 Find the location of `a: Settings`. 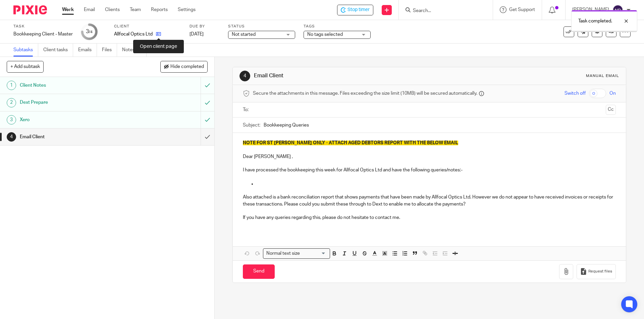

a: Settings is located at coordinates (187, 10).